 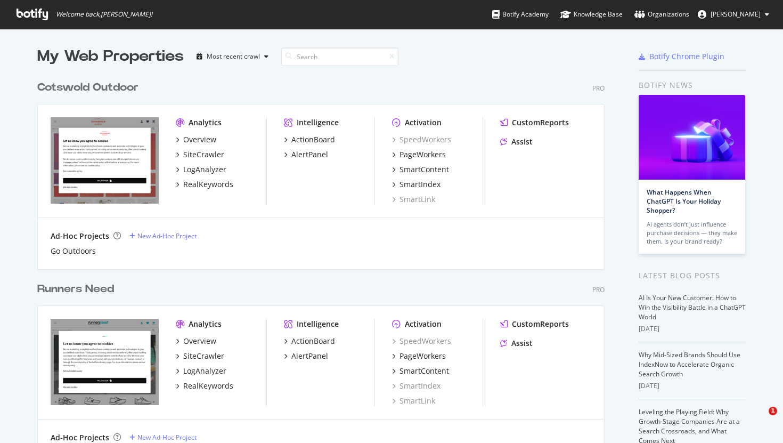 What do you see at coordinates (773, 411) in the screenshot?
I see `span: 1` at bounding box center [773, 411].